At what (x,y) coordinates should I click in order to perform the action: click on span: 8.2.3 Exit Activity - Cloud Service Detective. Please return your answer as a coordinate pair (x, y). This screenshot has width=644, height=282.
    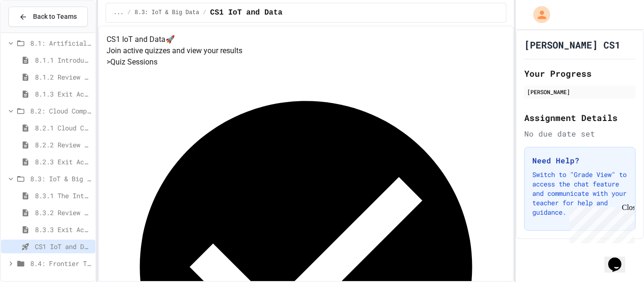
    Looking at the image, I should click on (63, 162).